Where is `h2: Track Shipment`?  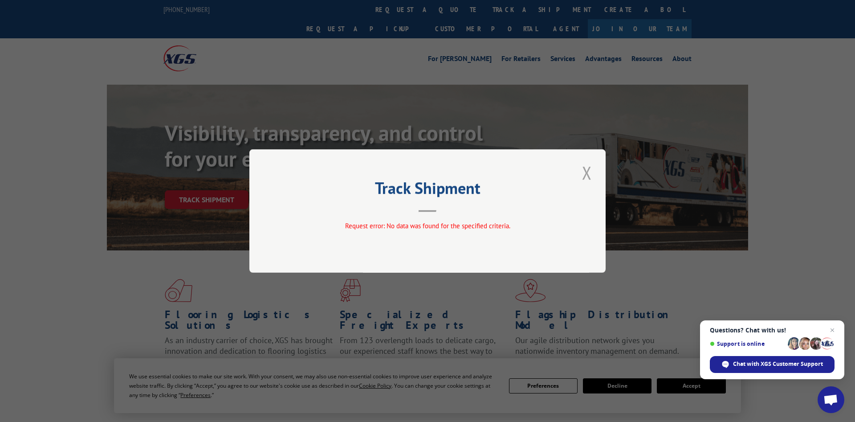
h2: Track Shipment is located at coordinates (428, 190).